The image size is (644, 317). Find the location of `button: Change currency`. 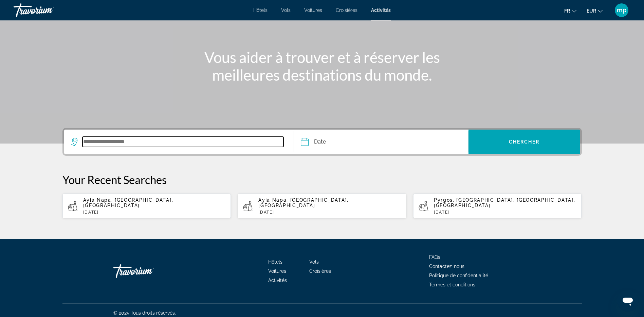

button: Change currency is located at coordinates (595, 11).